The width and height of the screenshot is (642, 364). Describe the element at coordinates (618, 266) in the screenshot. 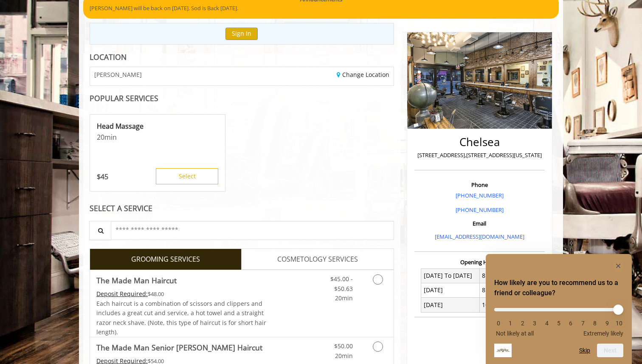

I see `button: Hide survey` at that location.